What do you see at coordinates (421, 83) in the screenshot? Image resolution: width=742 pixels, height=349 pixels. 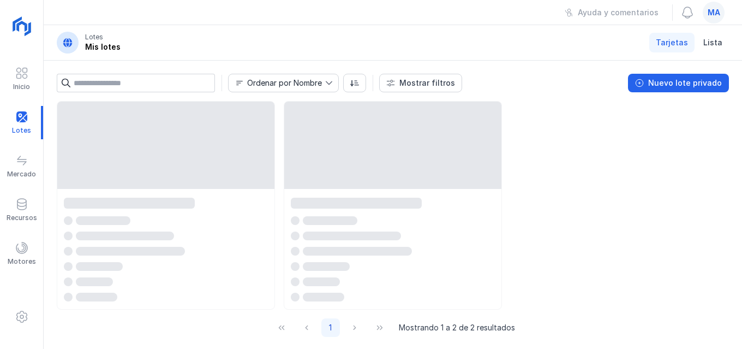 I see `button: Mostrar filtros` at bounding box center [421, 83].